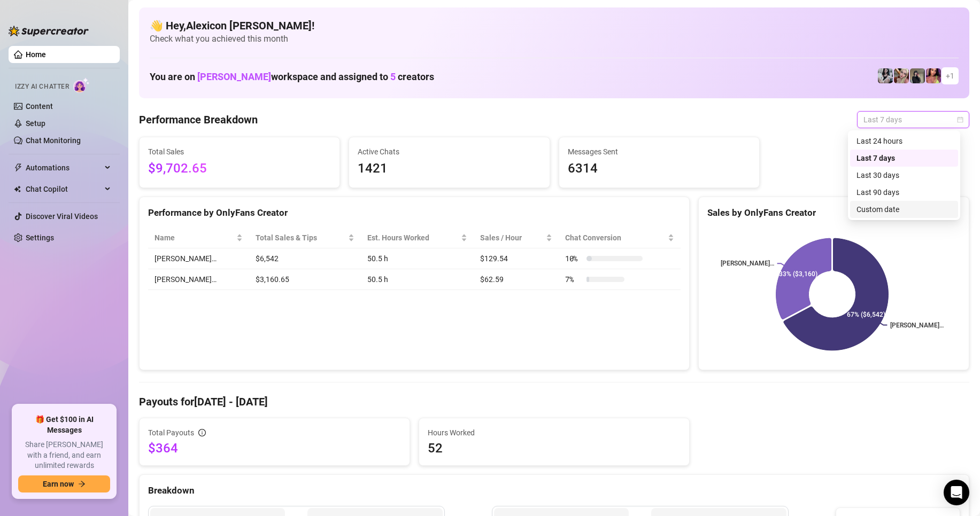  Describe the element at coordinates (202, 432) in the screenshot. I see `span: info-circle` at that location.